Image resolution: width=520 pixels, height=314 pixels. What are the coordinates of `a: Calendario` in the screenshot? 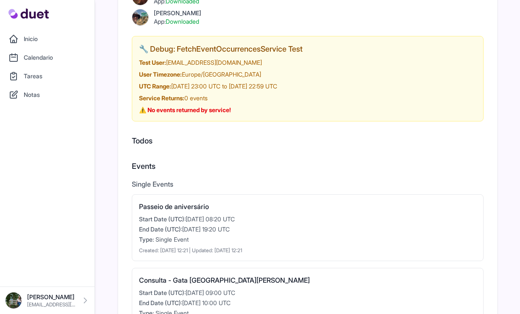 It's located at (47, 58).